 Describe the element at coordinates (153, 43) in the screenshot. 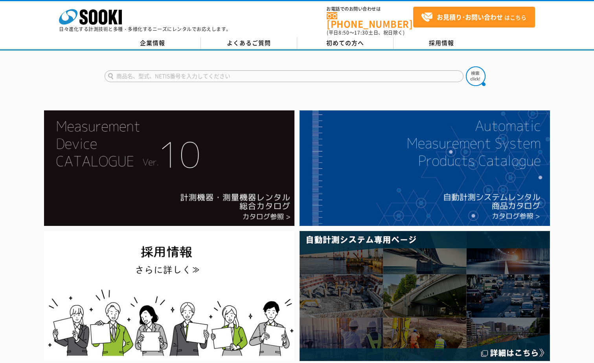

I see `a: 企業情報` at that location.